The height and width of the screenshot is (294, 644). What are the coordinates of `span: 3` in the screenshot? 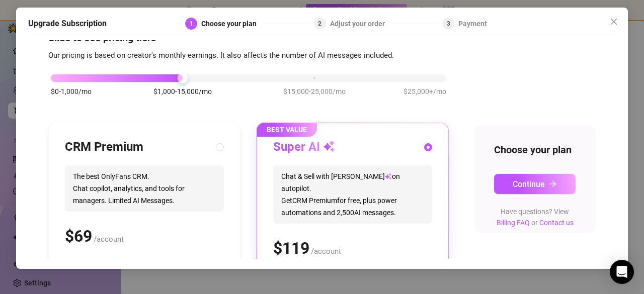 It's located at (449, 23).